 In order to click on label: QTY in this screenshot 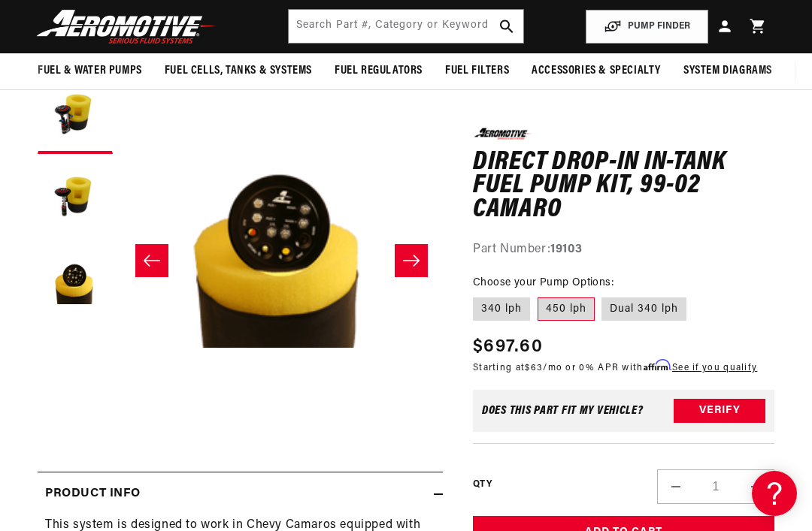, I will do `click(482, 483)`.